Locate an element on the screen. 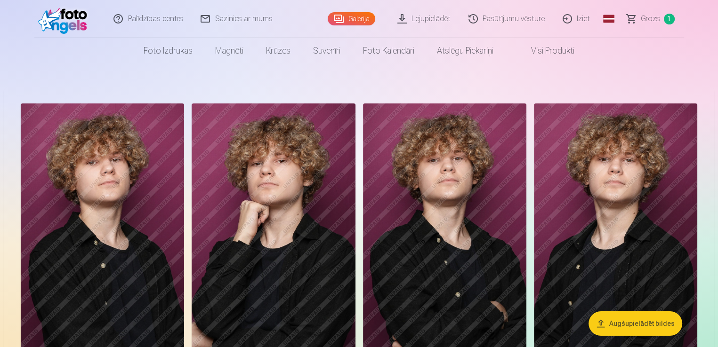  a: Atslēgu piekariņi is located at coordinates (465, 51).